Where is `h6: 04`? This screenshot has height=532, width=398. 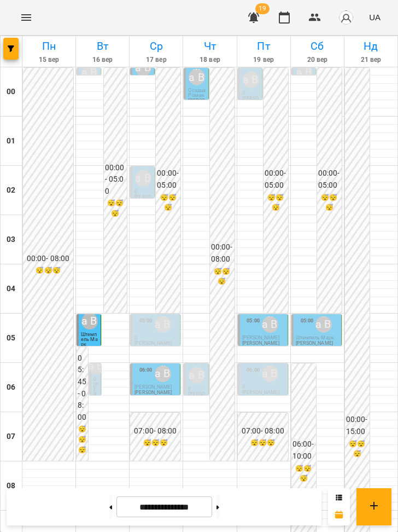
h6: 04 is located at coordinates (11, 289).